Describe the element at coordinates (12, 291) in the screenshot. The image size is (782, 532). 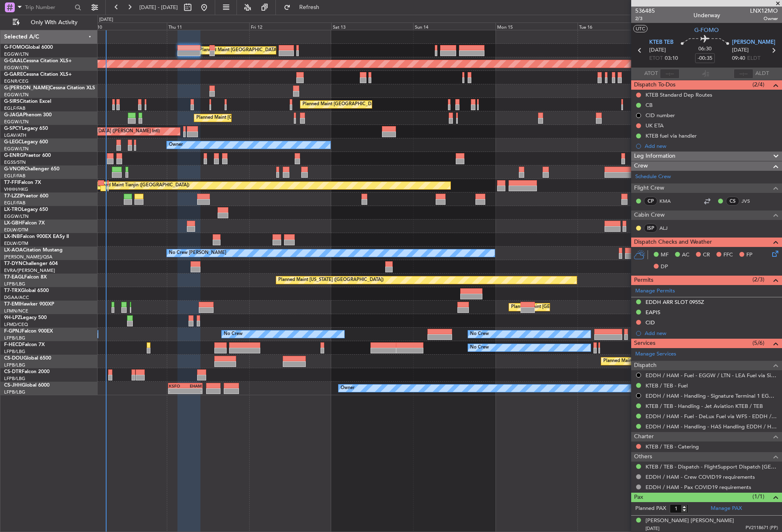
I see `span: T7-TRX` at that location.